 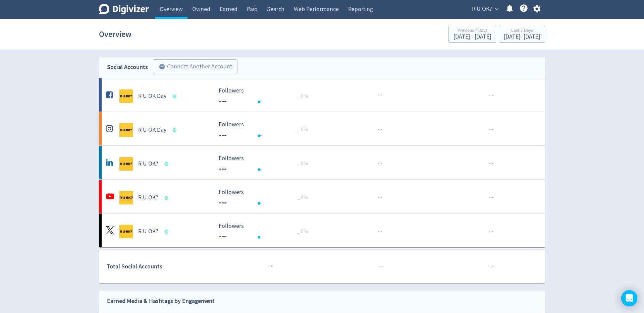 I want to click on span: Data last synced: 26 Aug 2025, 6:02pm (AEST), so click(x=168, y=164).